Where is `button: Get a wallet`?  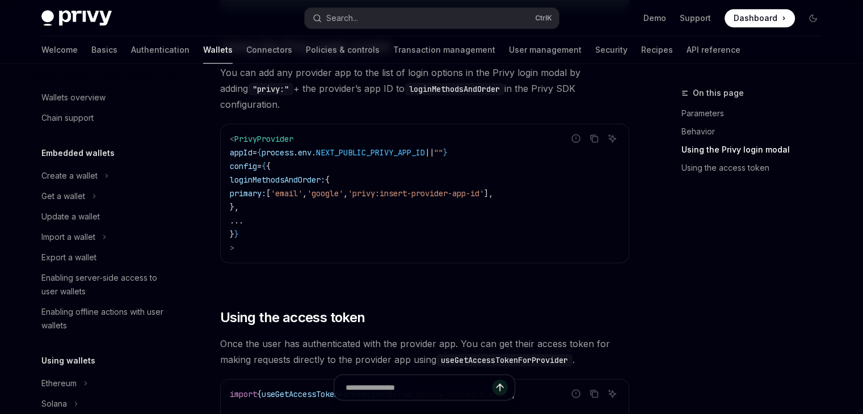
button: Get a wallet is located at coordinates (105, 196).